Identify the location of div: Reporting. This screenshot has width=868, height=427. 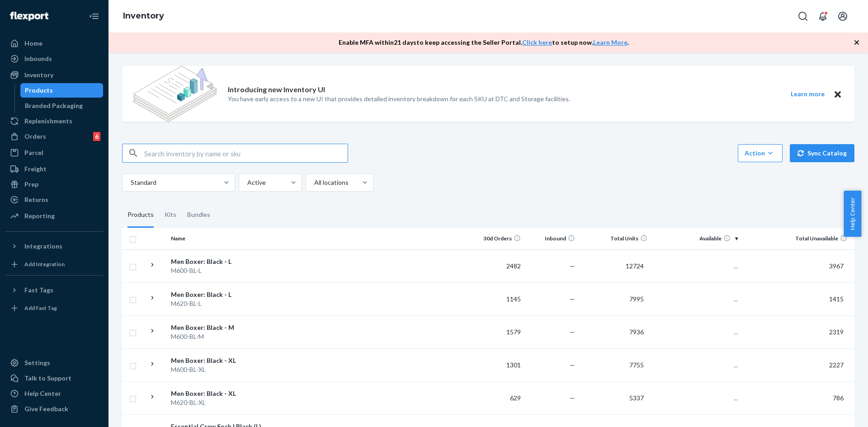
(39, 216).